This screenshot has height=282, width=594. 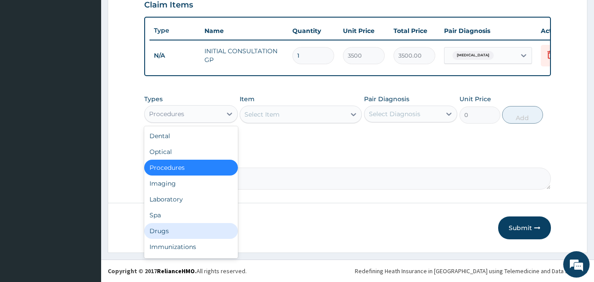 I want to click on strong: Copyright © 2017 ., so click(x=152, y=271).